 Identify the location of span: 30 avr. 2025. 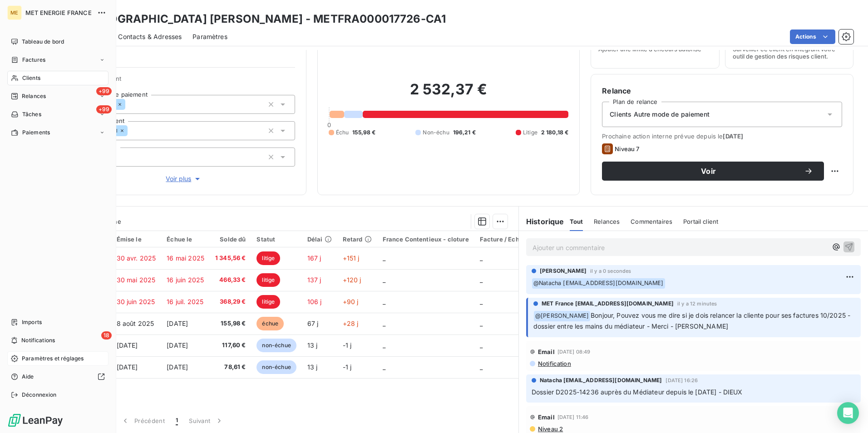
(136, 258).